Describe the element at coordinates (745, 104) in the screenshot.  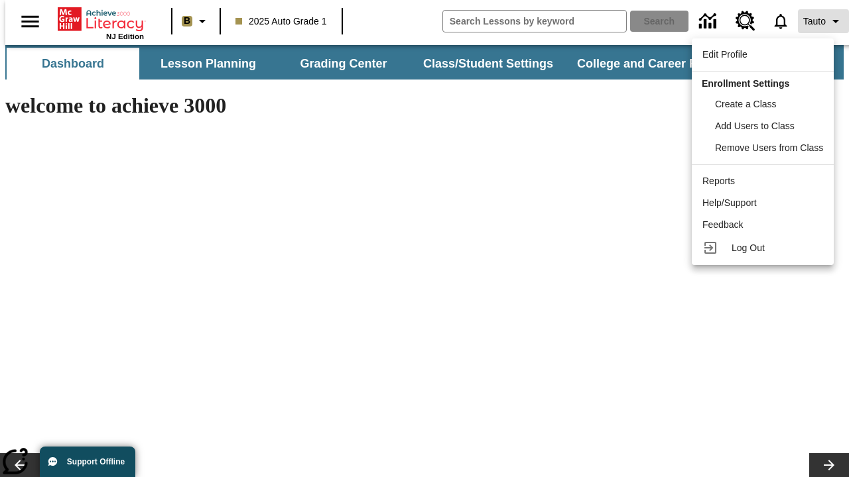
I see `span: Create a Class` at that location.